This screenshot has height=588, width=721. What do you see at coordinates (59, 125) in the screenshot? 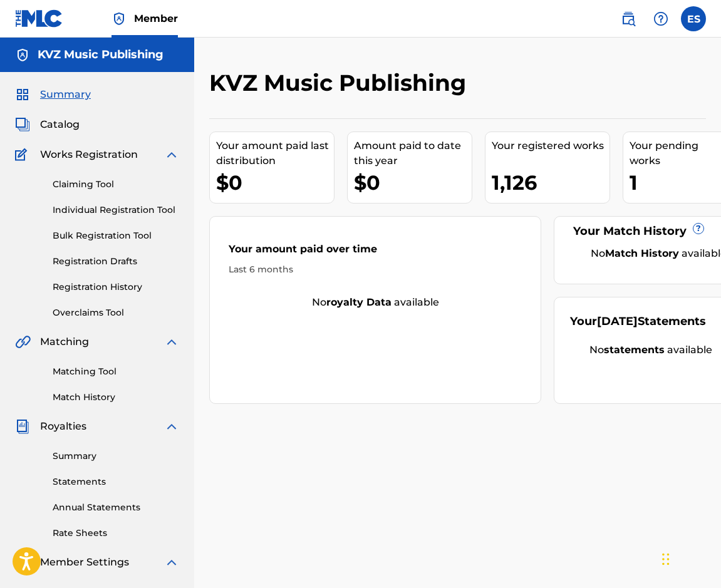
I see `span: Catalog` at bounding box center [59, 125].